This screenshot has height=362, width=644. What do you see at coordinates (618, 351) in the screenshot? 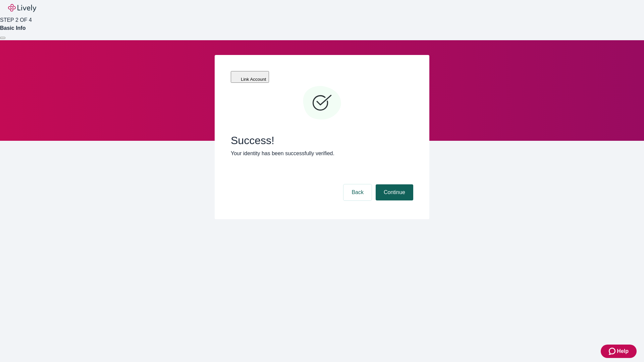
I see `button: Zendesk support iconHelp` at bounding box center [618, 351].